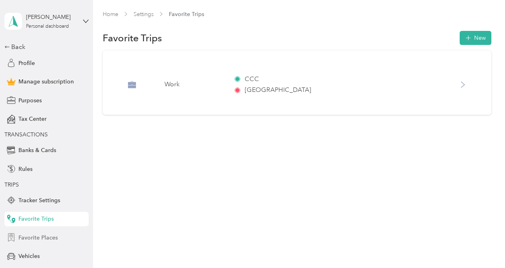 The width and height of the screenshot is (505, 268). I want to click on span: Tracker Settings, so click(39, 200).